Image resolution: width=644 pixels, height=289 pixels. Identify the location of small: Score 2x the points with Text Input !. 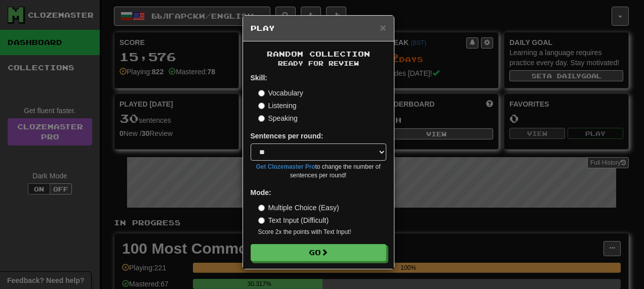
(322, 232).